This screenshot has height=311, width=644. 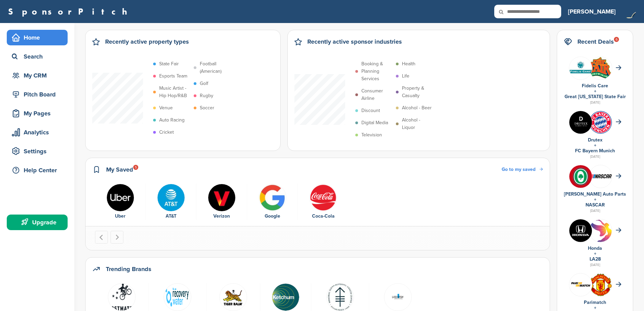 I want to click on div: Analytics, so click(x=39, y=132).